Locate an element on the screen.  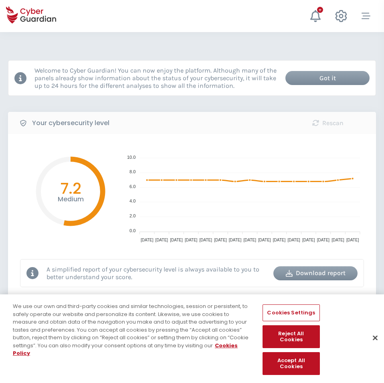
tspan: 0.0 is located at coordinates (132, 231).